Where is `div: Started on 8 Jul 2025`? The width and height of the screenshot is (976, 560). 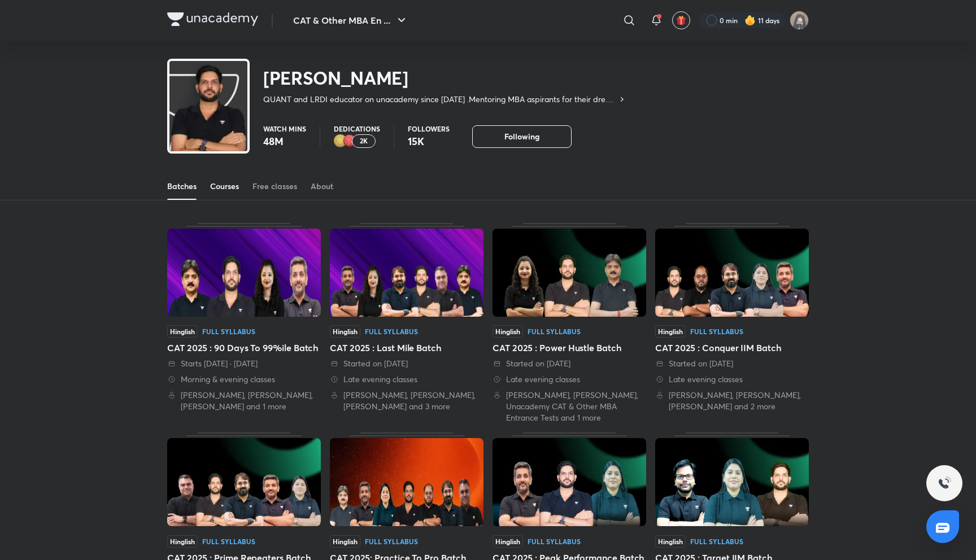
div: Started on 8 Jul 2025 is located at coordinates (569, 363).